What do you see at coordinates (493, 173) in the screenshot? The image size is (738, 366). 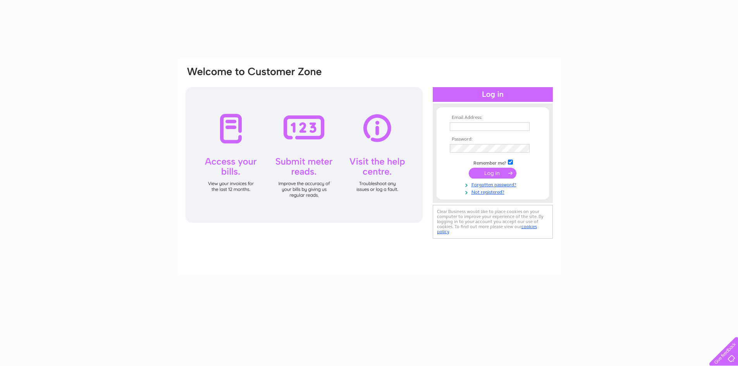 I see `input: Submit` at bounding box center [493, 173].